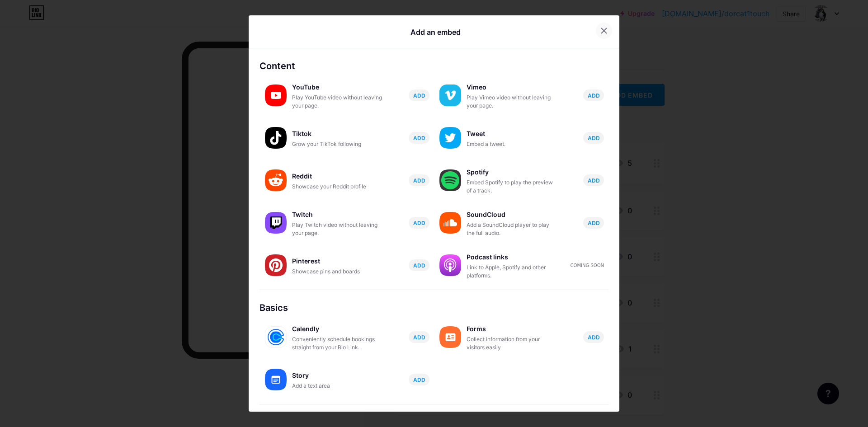  What do you see at coordinates (512, 229) in the screenshot?
I see `div: Add a SoundCloud player to play the full audio.` at bounding box center [512, 229].